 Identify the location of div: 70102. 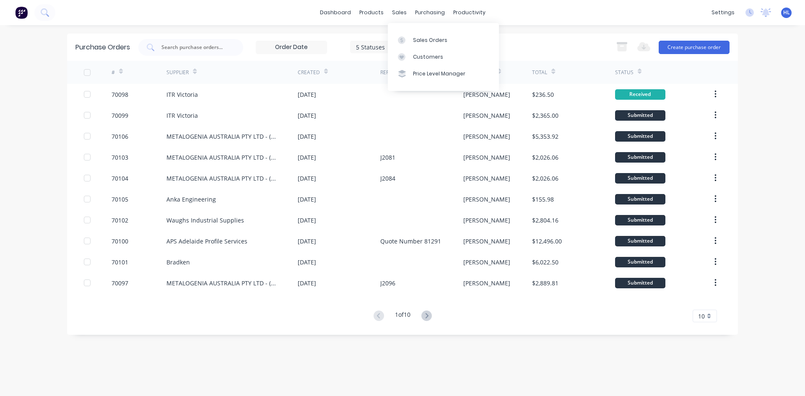
(120, 220).